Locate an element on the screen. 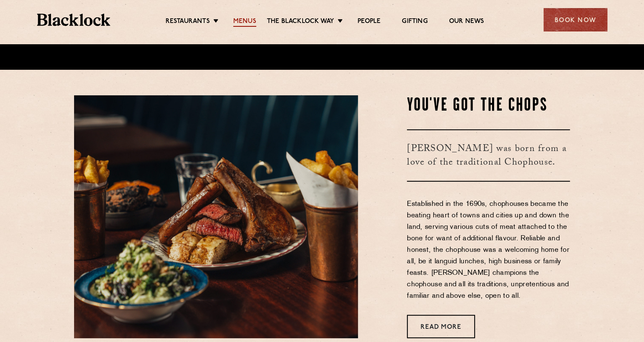  img: BL_Textured_Logo-footer-cropped.svg is located at coordinates (74, 20).